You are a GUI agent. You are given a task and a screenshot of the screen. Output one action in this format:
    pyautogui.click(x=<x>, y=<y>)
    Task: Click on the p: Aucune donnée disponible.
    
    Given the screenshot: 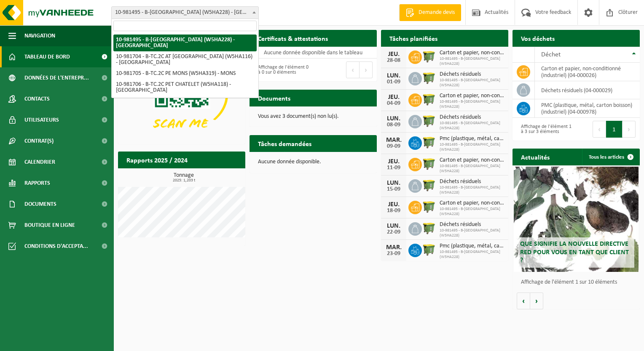 What is the action you would take?
    pyautogui.click(x=313, y=162)
    